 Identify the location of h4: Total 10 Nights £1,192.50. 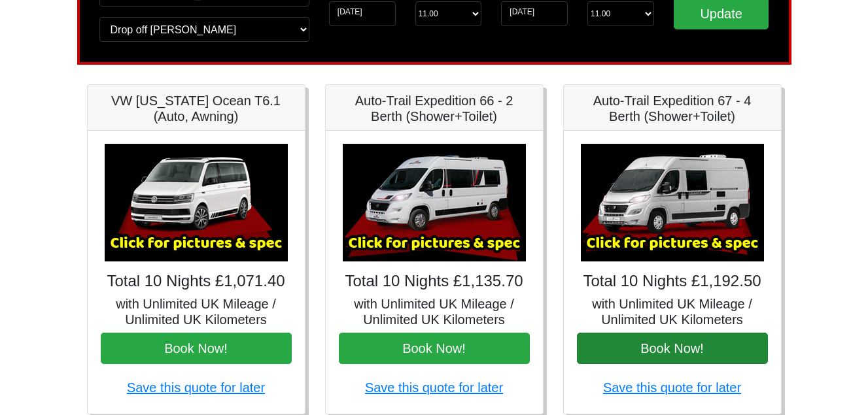
(673, 282).